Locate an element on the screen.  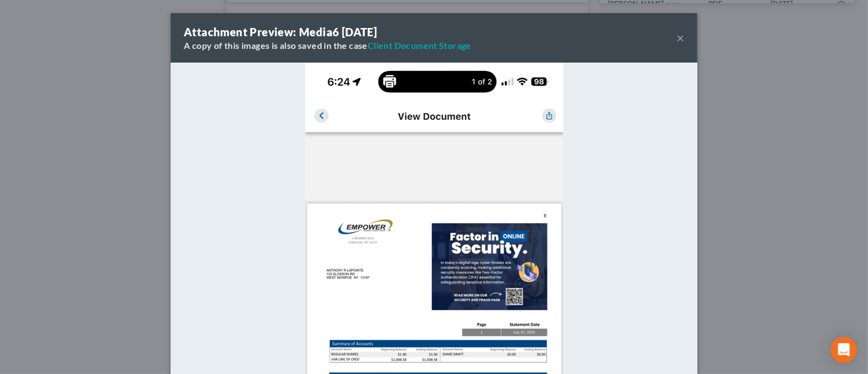
div: A copy of this images is also saved in the case is located at coordinates (328, 45).